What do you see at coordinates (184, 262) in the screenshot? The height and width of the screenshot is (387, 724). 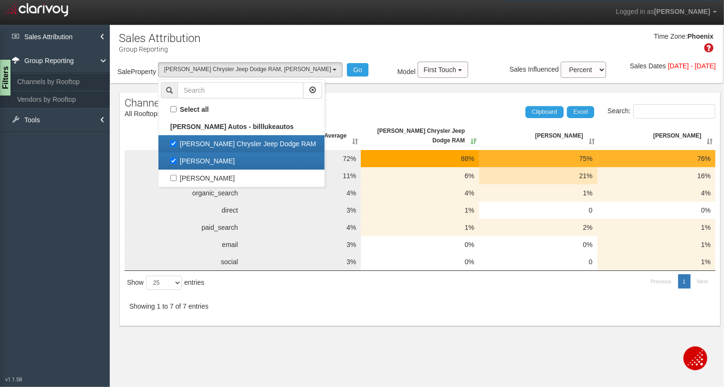 I see `td: social` at bounding box center [184, 262].